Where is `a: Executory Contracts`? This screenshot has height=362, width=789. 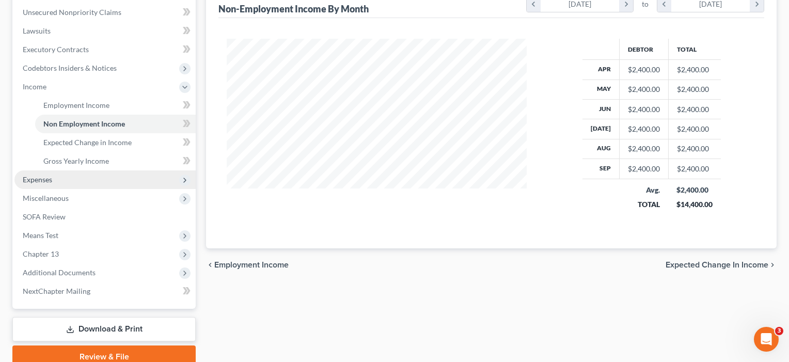
a: Executory Contracts is located at coordinates (105, 50).